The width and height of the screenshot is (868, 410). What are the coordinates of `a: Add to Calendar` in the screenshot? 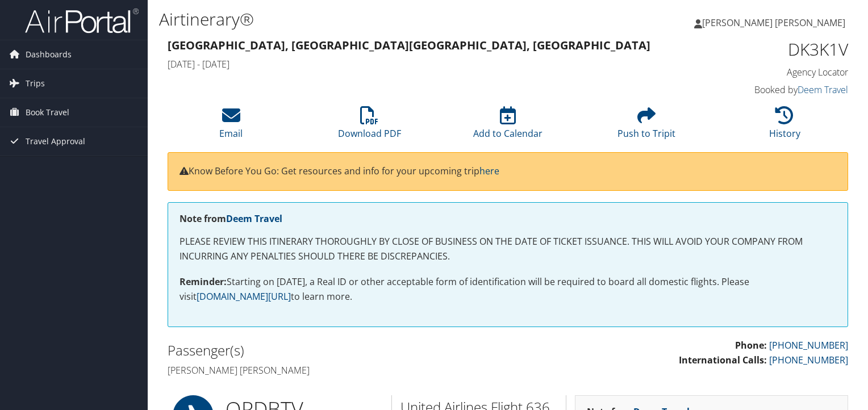 It's located at (508, 127).